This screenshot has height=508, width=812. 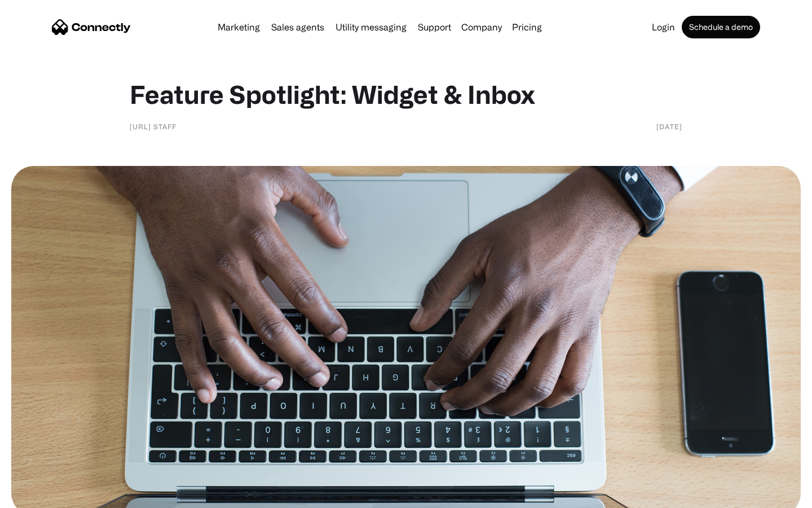 What do you see at coordinates (434, 27) in the screenshot?
I see `a: Support` at bounding box center [434, 27].